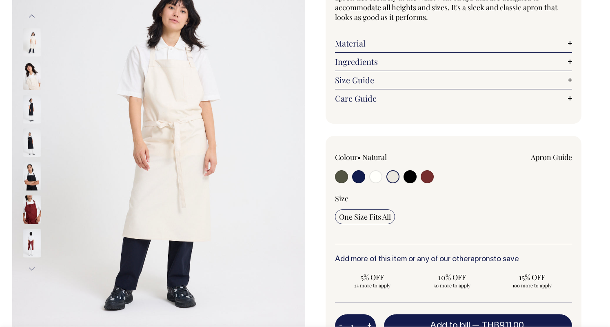  I want to click on a: Apron Guide, so click(551, 157).